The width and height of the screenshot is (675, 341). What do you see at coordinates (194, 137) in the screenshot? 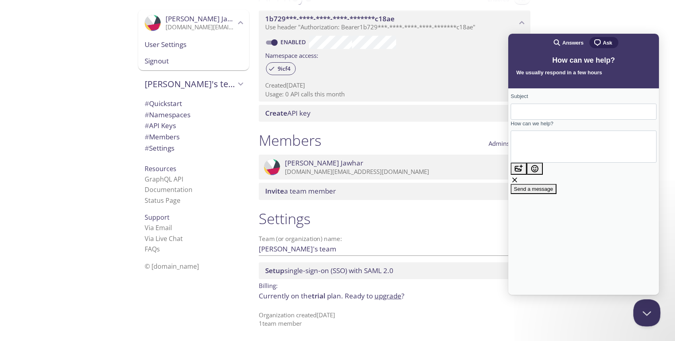
I see `div: Members` at bounding box center [194, 137].